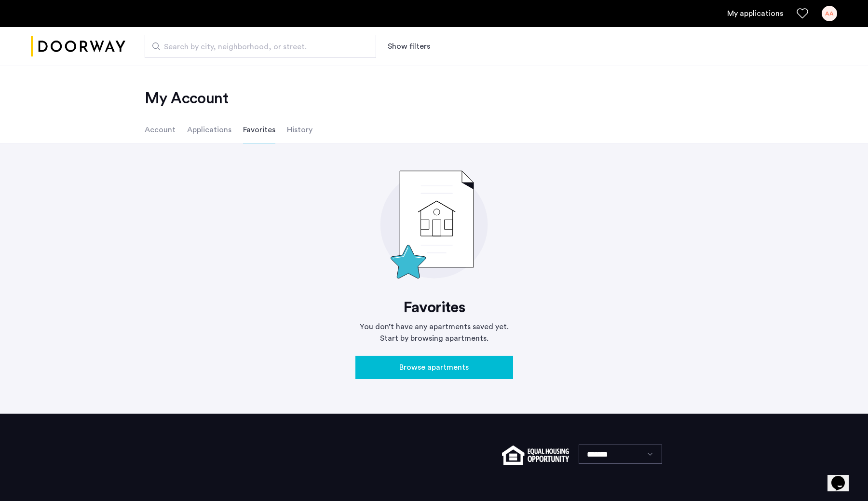 The height and width of the screenshot is (501, 868). I want to click on a: Favorites, so click(802, 14).